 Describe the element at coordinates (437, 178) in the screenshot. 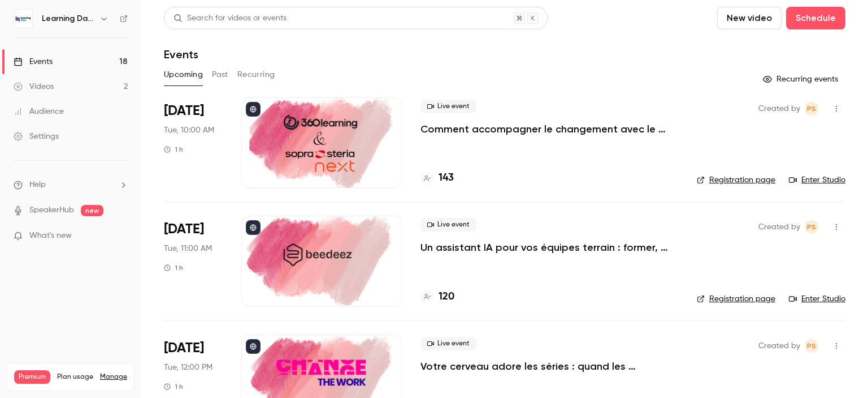

I see `a: 143` at that location.